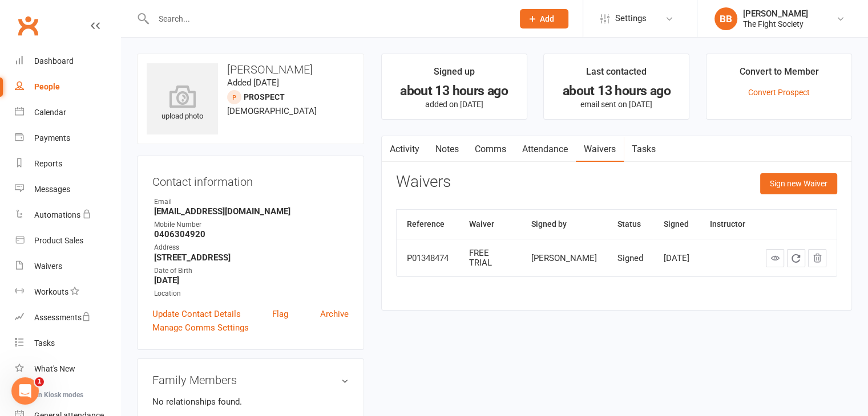  I want to click on a: Update Contact Details, so click(196, 314).